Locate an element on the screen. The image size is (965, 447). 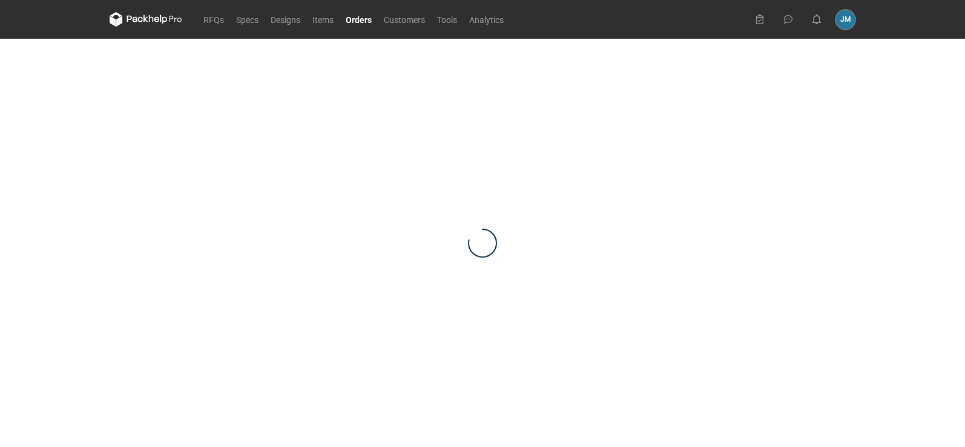
a: Tools is located at coordinates (447, 19).